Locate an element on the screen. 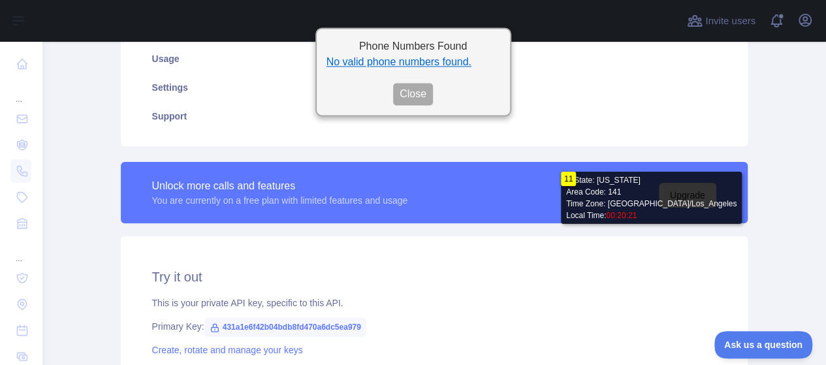 Image resolution: width=826 pixels, height=365 pixels. li: No valid phone numbers found. is located at coordinates (413, 62).